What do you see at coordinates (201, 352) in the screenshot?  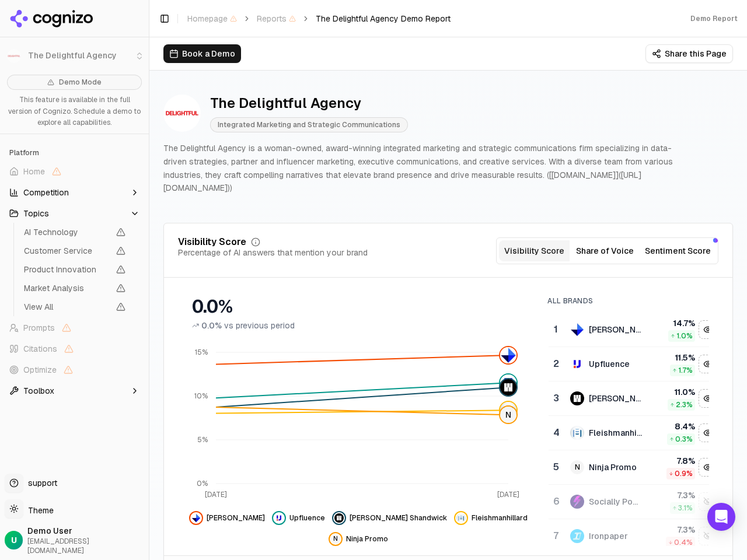 I see `tspan: 15%` at bounding box center [201, 352].